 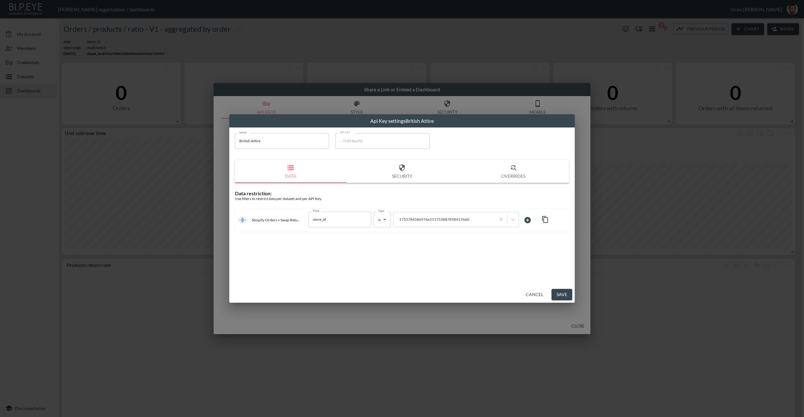 I want to click on button: Data, so click(x=291, y=172).